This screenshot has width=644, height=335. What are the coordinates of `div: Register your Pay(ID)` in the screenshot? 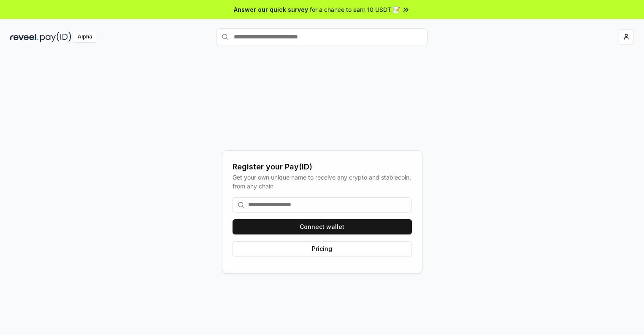 It's located at (322, 167).